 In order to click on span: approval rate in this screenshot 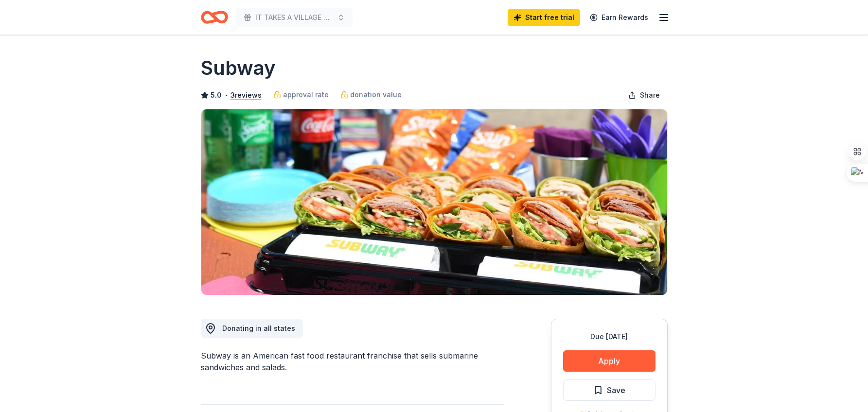, I will do `click(306, 95)`.